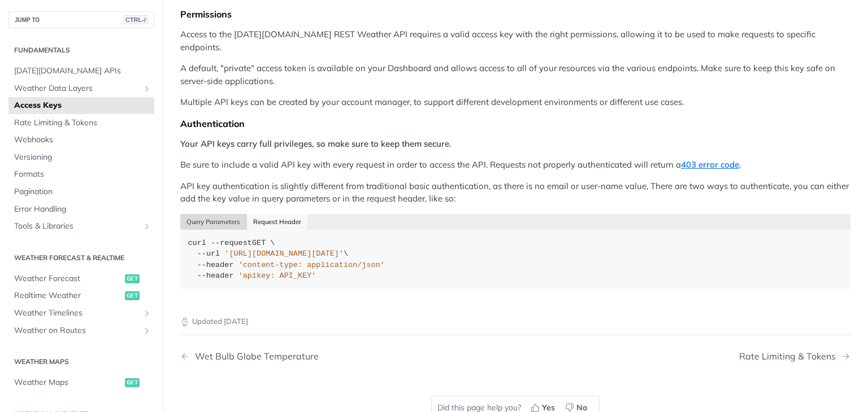 The width and height of the screenshot is (868, 412). What do you see at coordinates (82, 258) in the screenshot?
I see `h2: Weather Forecast & realtime` at bounding box center [82, 258].